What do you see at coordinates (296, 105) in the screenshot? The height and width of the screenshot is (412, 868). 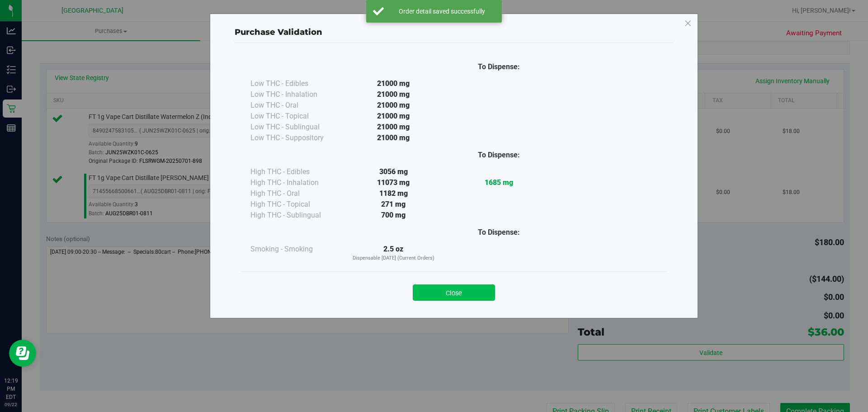 I see `div: Low THC - Oral` at bounding box center [296, 105].